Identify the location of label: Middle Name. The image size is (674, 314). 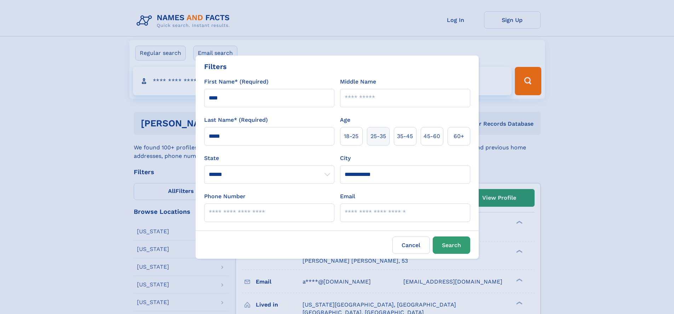
(358, 82).